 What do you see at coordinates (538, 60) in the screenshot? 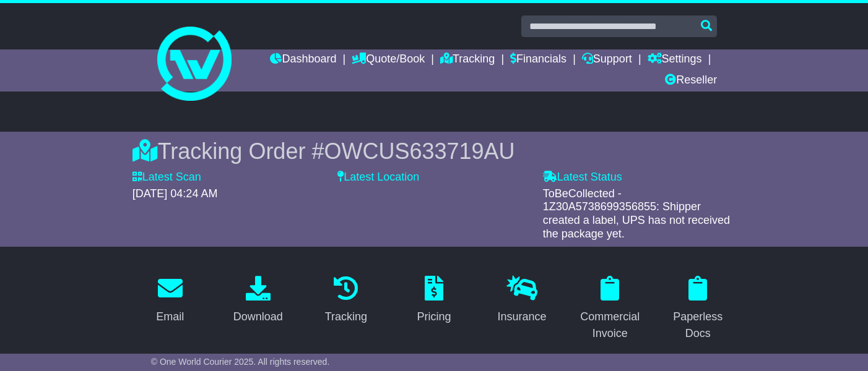
I see `a: Financials` at bounding box center [538, 60].